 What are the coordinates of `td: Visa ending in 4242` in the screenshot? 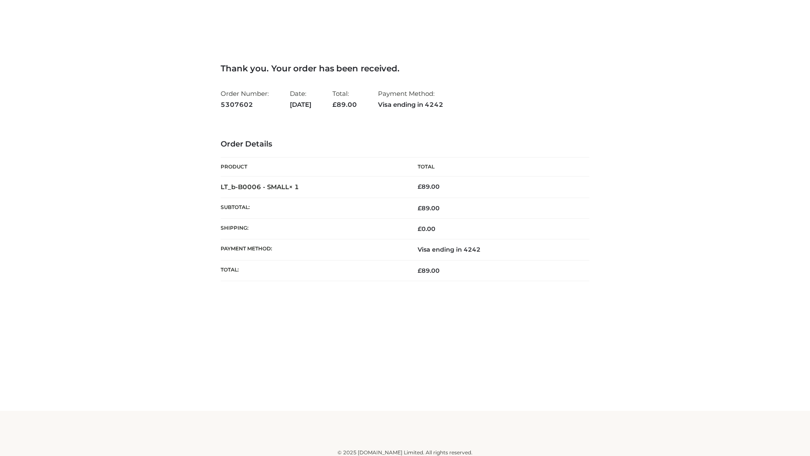 It's located at (497, 249).